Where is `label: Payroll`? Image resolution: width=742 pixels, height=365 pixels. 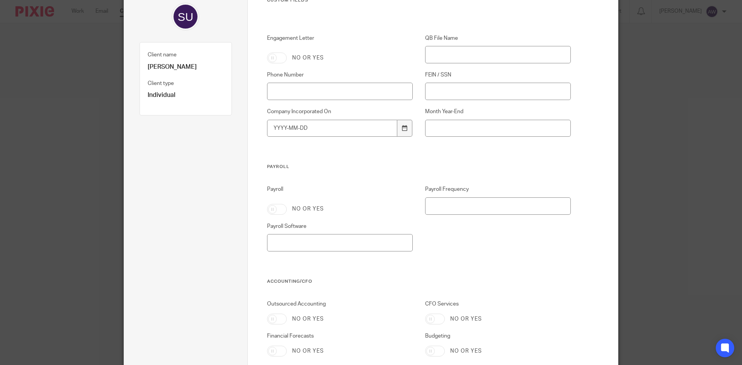
label: Payroll is located at coordinates (340, 192).